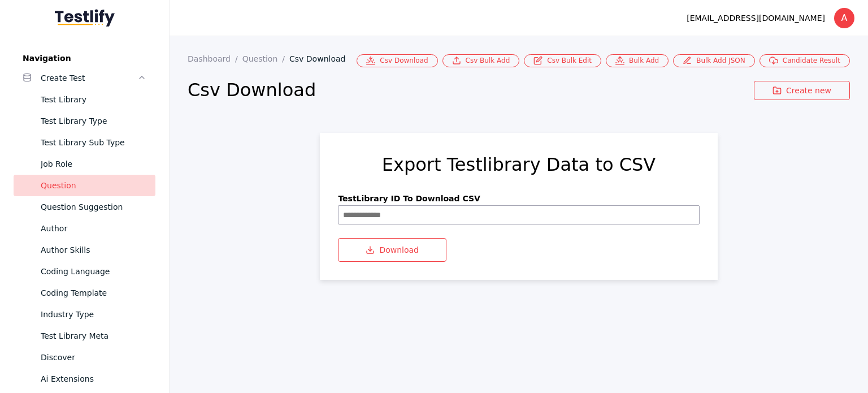  Describe the element at coordinates (844, 18) in the screenshot. I see `div: A` at that location.